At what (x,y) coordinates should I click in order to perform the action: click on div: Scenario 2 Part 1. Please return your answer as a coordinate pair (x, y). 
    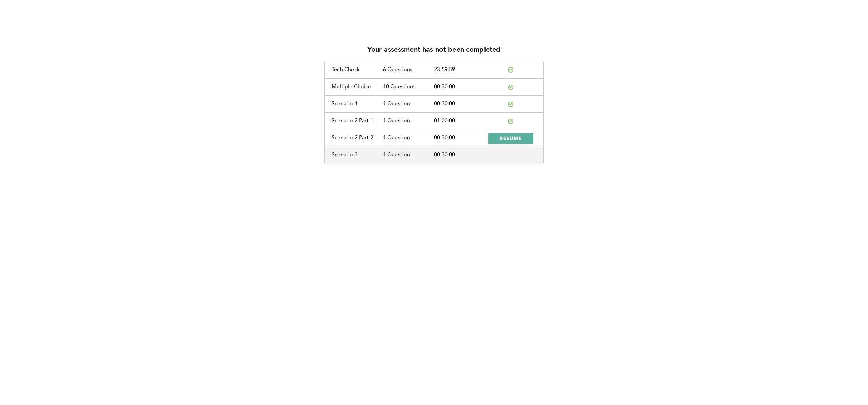
    Looking at the image, I should click on (357, 121).